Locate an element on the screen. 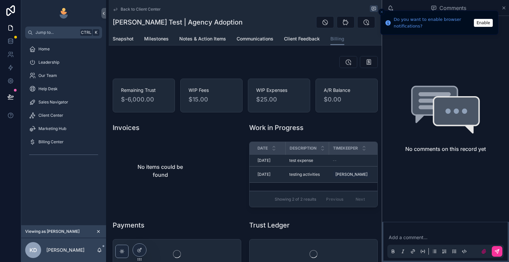  span: Showing 2 of 2 results is located at coordinates (295, 199).